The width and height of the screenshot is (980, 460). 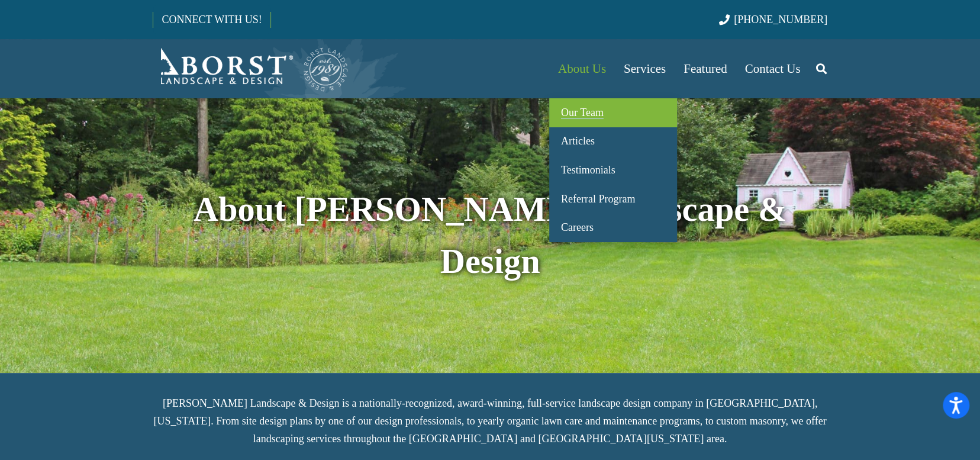 I want to click on a: Search, so click(x=821, y=69).